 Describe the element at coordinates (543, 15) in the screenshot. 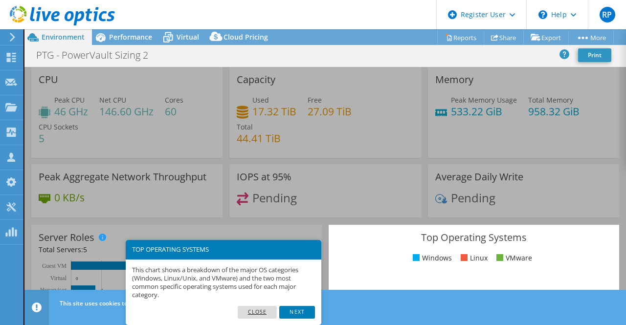

I see `svg: \n` at that location.